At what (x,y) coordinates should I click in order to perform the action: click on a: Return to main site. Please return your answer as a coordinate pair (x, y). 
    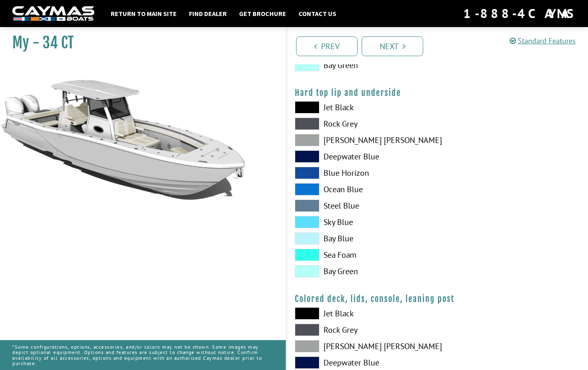
    Looking at the image, I should click on (143, 14).